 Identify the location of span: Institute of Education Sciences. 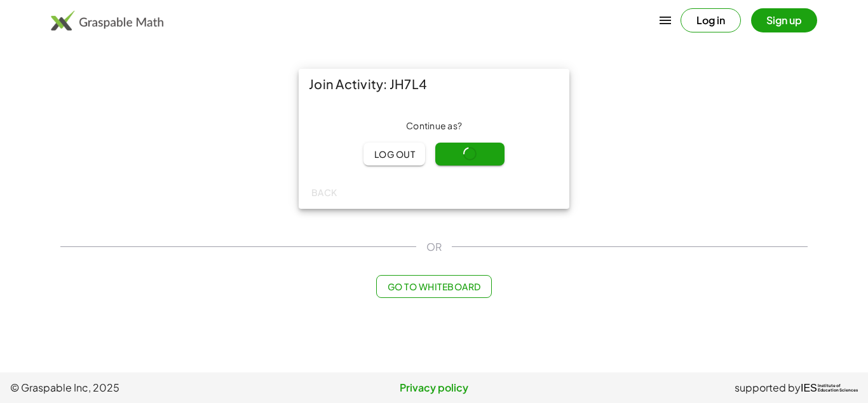
(838, 388).